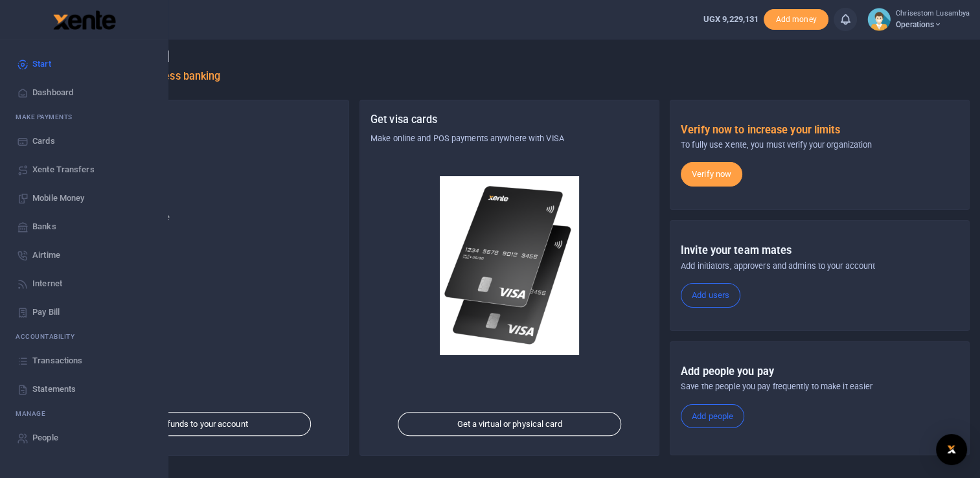  What do you see at coordinates (47, 117) in the screenshot?
I see `span: ake Payments` at bounding box center [47, 117].